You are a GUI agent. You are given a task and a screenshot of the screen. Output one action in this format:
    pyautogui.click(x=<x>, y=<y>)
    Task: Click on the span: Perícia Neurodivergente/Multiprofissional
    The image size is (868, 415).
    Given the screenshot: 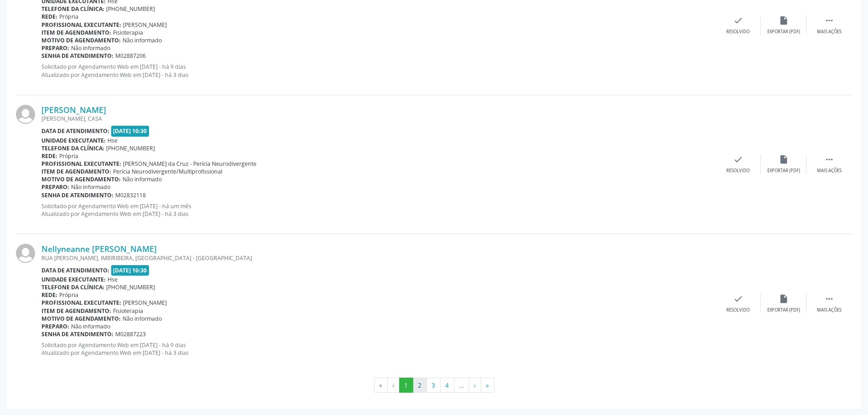 What is the action you would take?
    pyautogui.click(x=167, y=171)
    